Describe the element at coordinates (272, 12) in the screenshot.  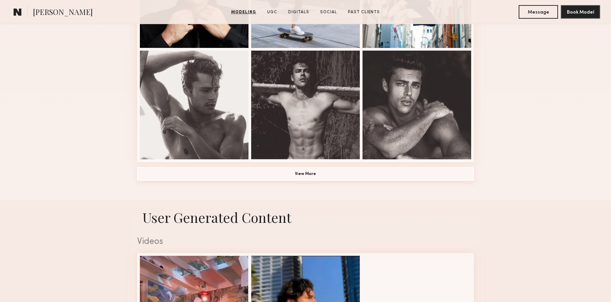
I see `a: UGC` at that location.